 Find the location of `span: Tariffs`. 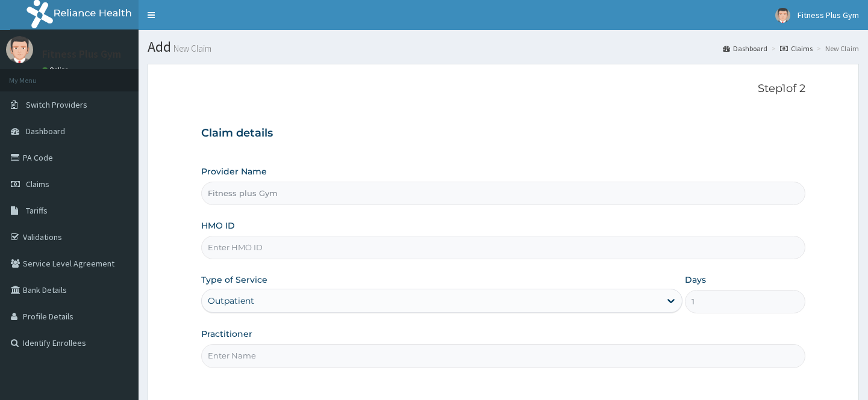

span: Tariffs is located at coordinates (37, 210).